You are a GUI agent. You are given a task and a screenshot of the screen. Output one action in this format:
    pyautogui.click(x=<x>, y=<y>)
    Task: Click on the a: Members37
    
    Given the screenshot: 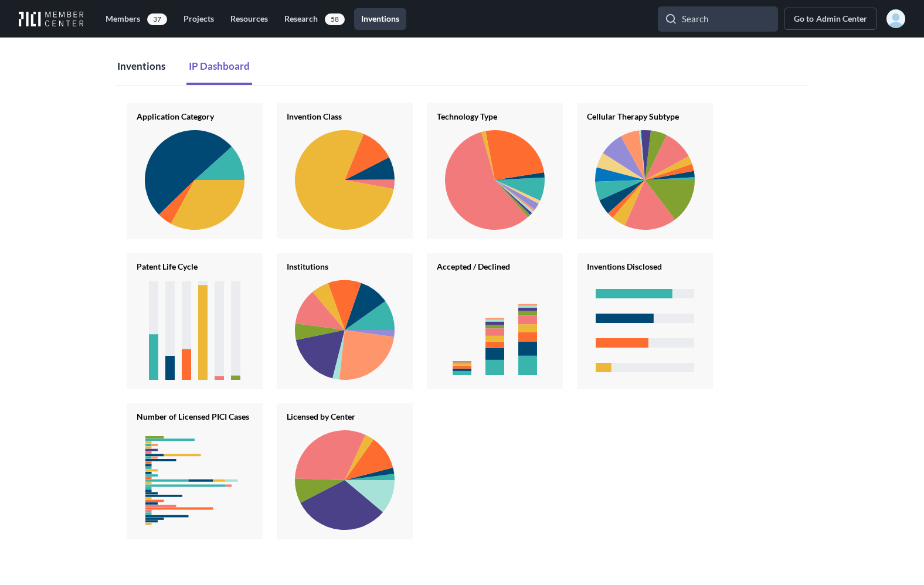 What is the action you would take?
    pyautogui.click(x=136, y=19)
    